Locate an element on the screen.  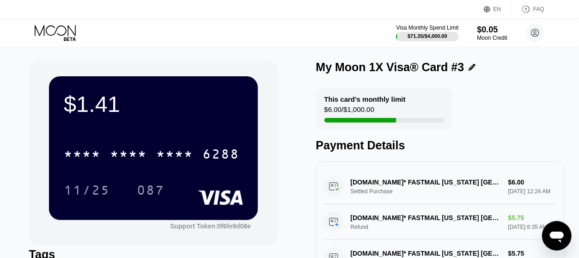
div: $0.05Moon Credit is located at coordinates (492, 33).